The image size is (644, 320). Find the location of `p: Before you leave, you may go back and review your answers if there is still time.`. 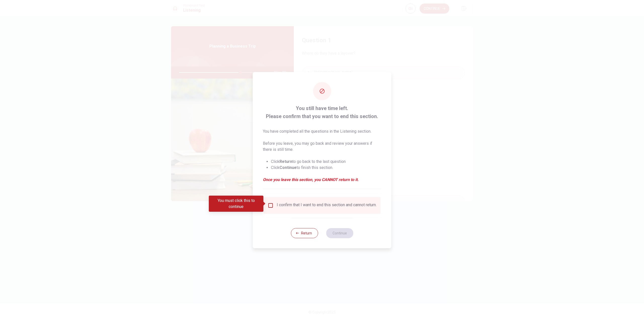

p: Before you leave, you may go back and review your answers if there is still time. is located at coordinates (322, 146).